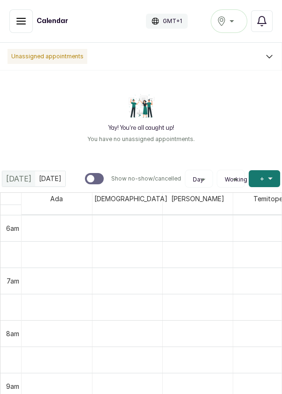  I want to click on p: GMT+1, so click(172, 21).